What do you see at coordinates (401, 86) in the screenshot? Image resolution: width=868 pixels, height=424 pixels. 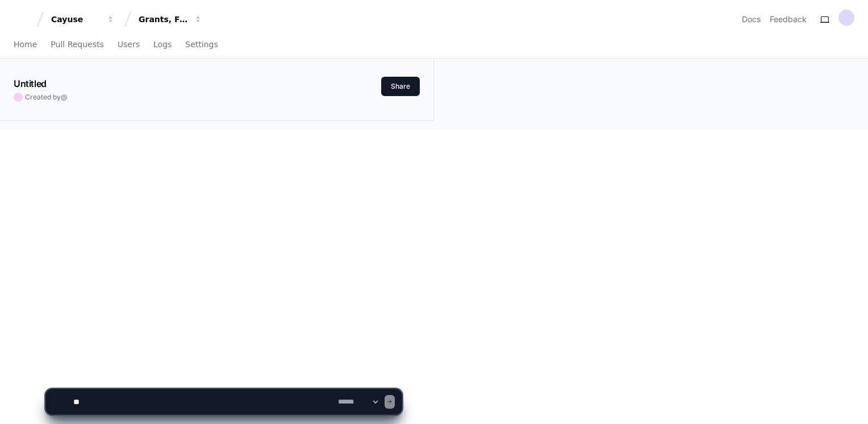 I see `button: Share` at bounding box center [401, 86].